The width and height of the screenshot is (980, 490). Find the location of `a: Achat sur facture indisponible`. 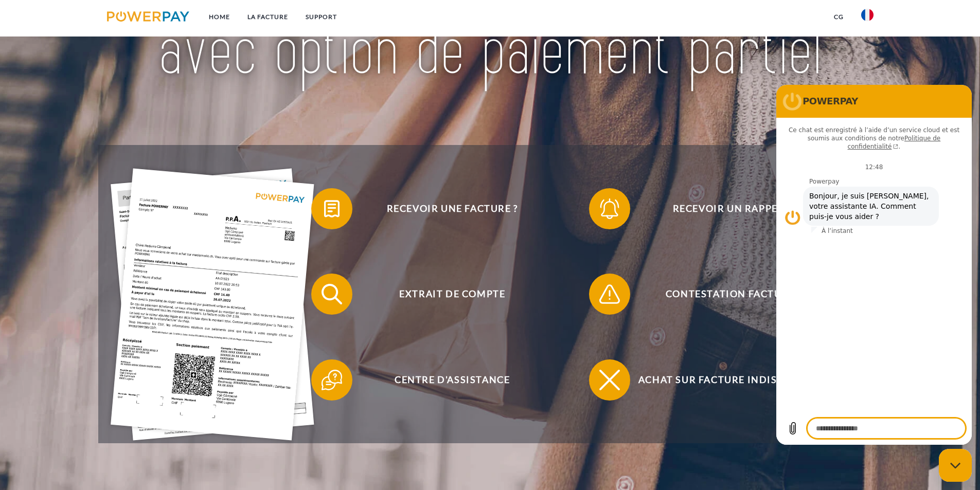

a: Achat sur facture indisponible is located at coordinates (723, 380).